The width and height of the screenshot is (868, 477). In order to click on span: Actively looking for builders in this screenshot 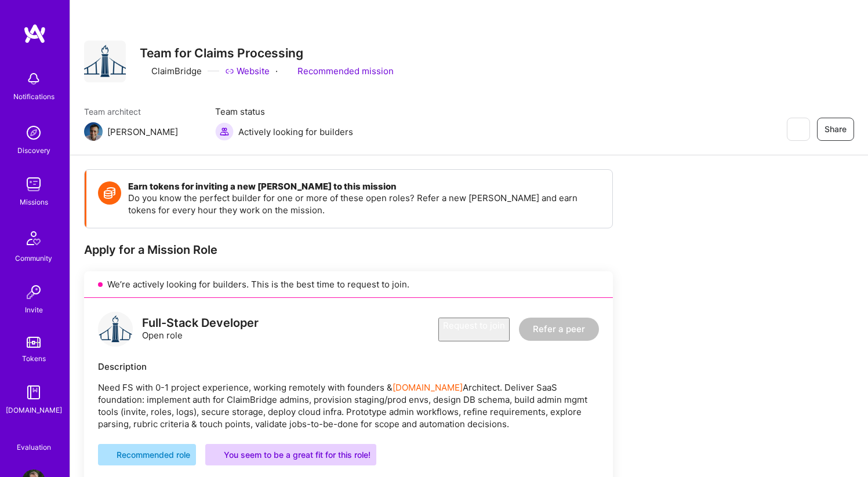, I will do `click(295, 132)`.